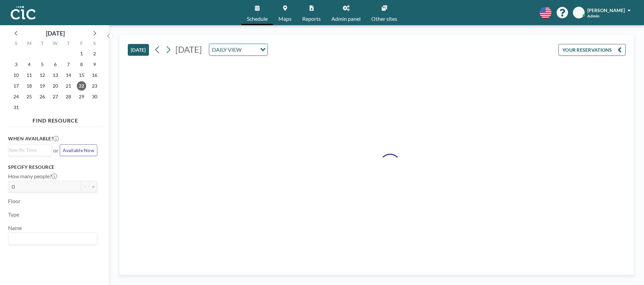 Image resolution: width=644 pixels, height=285 pixels. Describe the element at coordinates (81, 64) in the screenshot. I see `span: Friday, August 8, 2025` at that location.